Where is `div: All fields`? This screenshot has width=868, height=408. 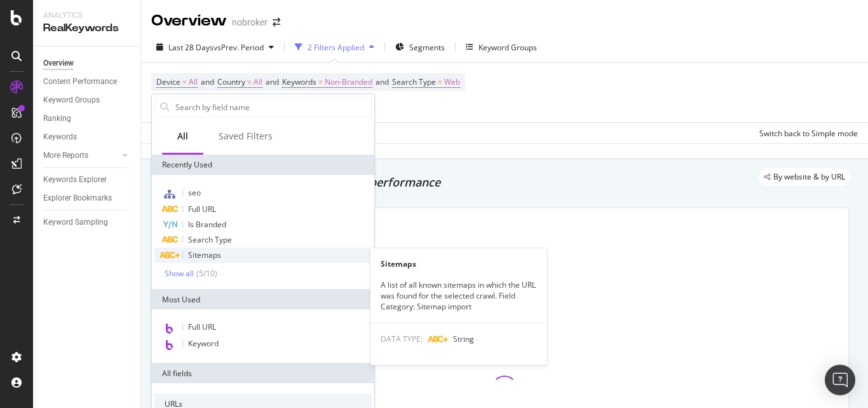
div: All fields is located at coordinates (263, 373).